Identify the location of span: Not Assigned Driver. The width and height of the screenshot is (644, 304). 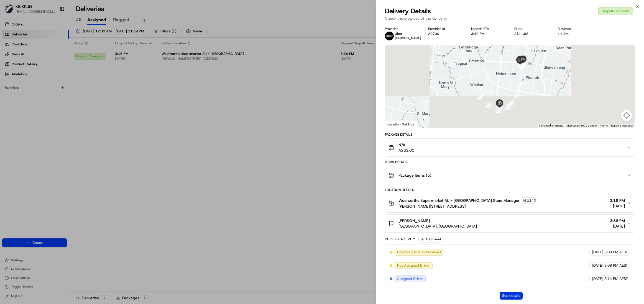
(414, 266).